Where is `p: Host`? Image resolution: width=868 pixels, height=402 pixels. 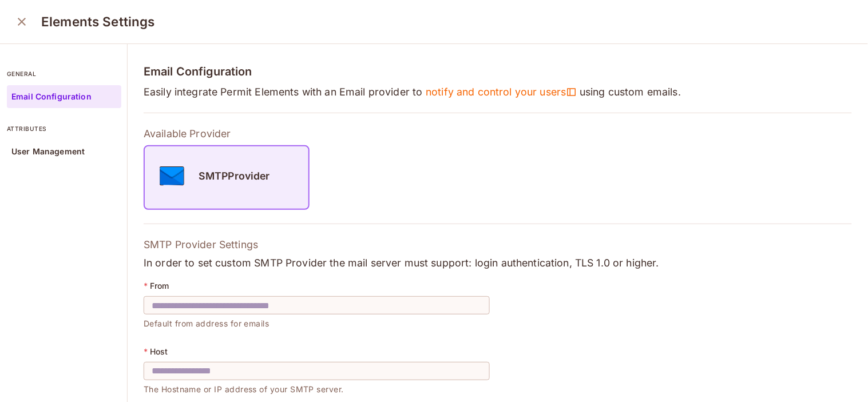
p: Host is located at coordinates (159, 352).